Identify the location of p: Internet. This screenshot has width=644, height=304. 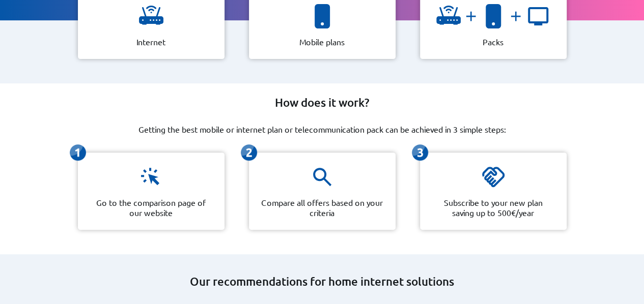
(151, 41).